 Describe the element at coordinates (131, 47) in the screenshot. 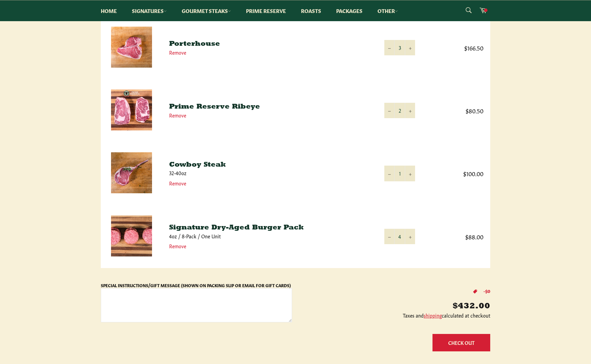

I see `img: Porterhouse` at that location.